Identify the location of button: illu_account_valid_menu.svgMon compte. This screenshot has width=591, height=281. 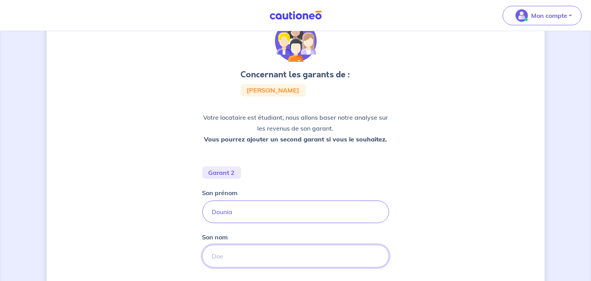
(542, 16).